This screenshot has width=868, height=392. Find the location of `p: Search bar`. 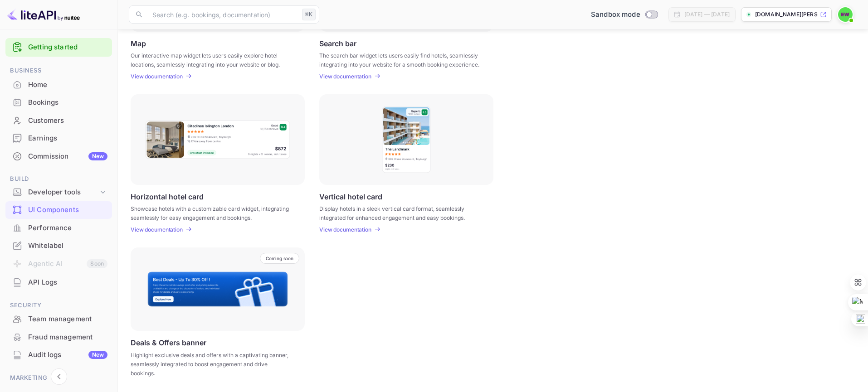

p: Search bar is located at coordinates (338, 43).